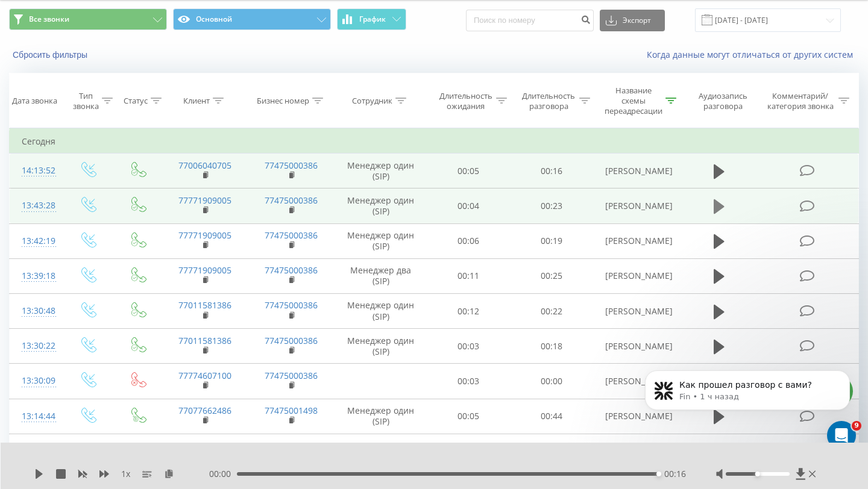 The height and width of the screenshot is (489, 868). Describe the element at coordinates (205, 410) in the screenshot. I see `a: 77077662486` at that location.